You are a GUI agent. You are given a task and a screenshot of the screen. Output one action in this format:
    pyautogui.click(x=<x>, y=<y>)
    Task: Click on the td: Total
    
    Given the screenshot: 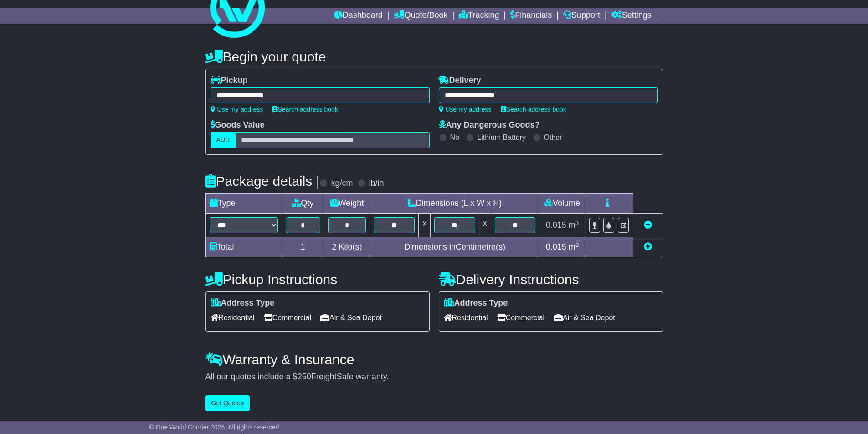 What is the action you would take?
    pyautogui.click(x=244, y=247)
    